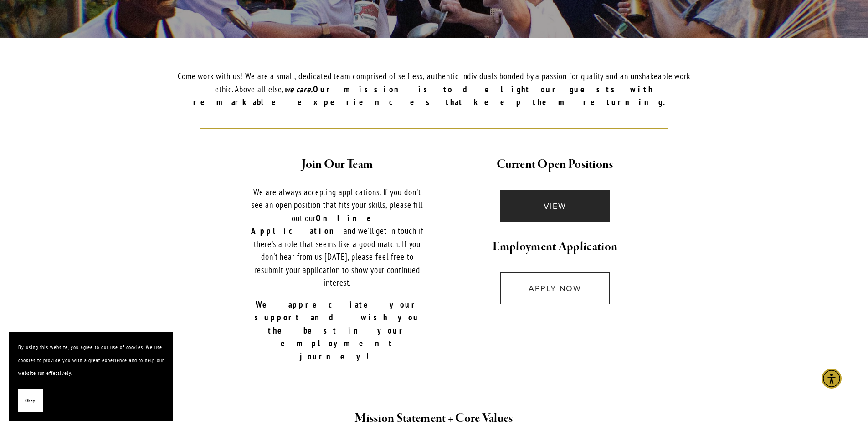 The height and width of the screenshot is (430, 868). What do you see at coordinates (91, 361) in the screenshot?
I see `p: By using this website, you agree to our use of cookies. We use cookies to provide you with a grea...` at bounding box center [91, 361].